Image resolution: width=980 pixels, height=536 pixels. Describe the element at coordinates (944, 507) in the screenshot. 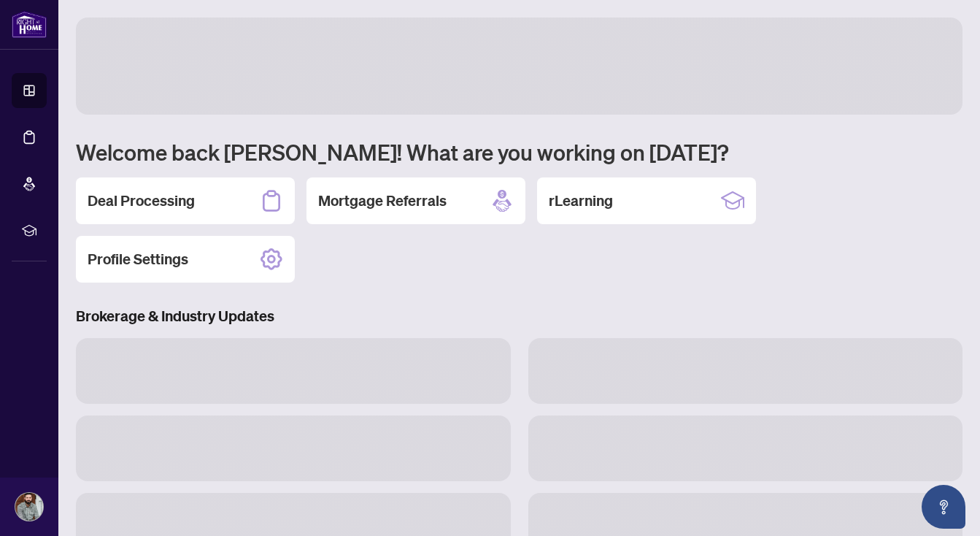

I see `button: Open asap` at that location.